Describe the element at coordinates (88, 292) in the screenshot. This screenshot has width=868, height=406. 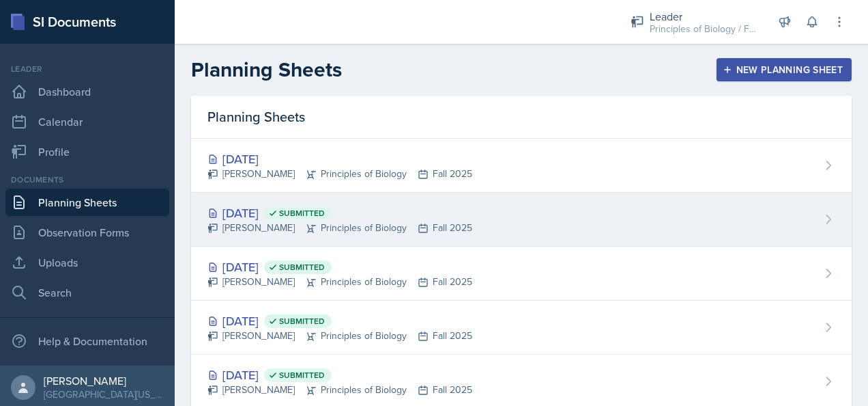
I see `a: Search` at that location.